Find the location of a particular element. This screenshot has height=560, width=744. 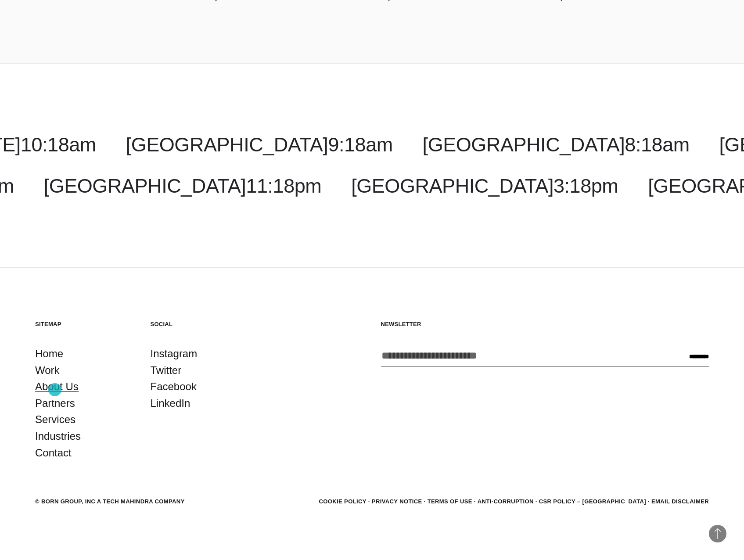

a: Facebook is located at coordinates (174, 386).